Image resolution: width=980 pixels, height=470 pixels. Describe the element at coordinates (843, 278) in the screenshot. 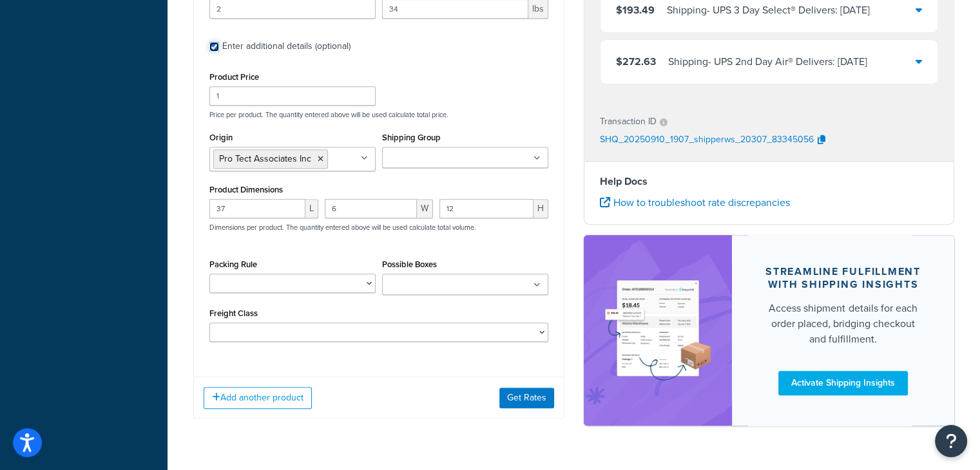

I see `div: Streamline Fulfillment with Shipping Insights` at that location.